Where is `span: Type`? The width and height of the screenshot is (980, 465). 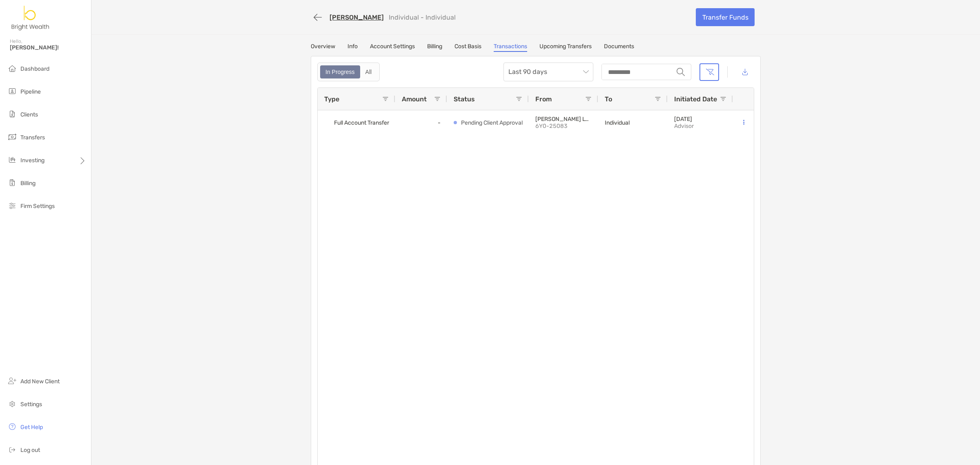 span: Type is located at coordinates (332, 99).